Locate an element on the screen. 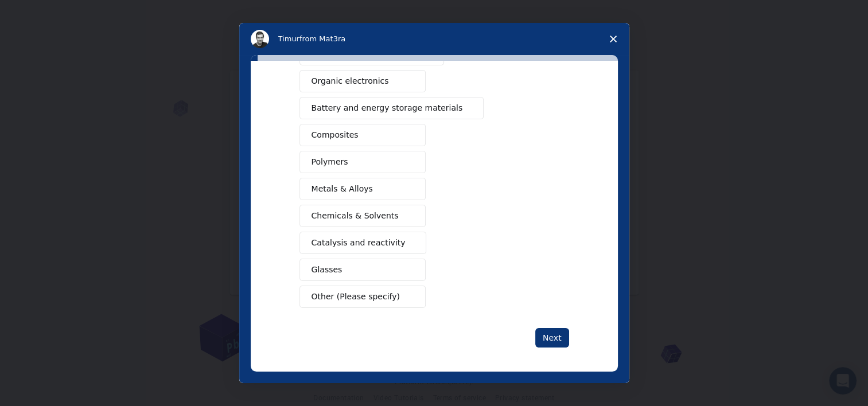 The width and height of the screenshot is (868, 406). span: Catalysis and reactivity is located at coordinates (359, 243).